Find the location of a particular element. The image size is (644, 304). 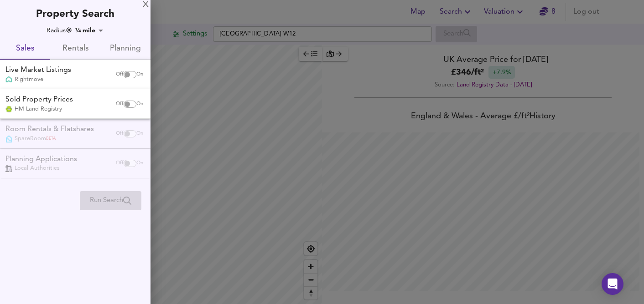

div: HM Land Registry is located at coordinates (39, 109).